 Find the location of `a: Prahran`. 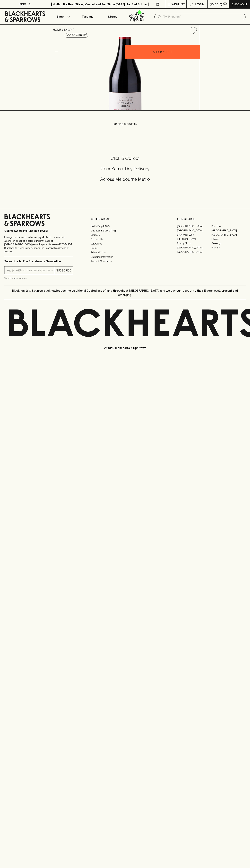

a: Prahran is located at coordinates (229, 247).